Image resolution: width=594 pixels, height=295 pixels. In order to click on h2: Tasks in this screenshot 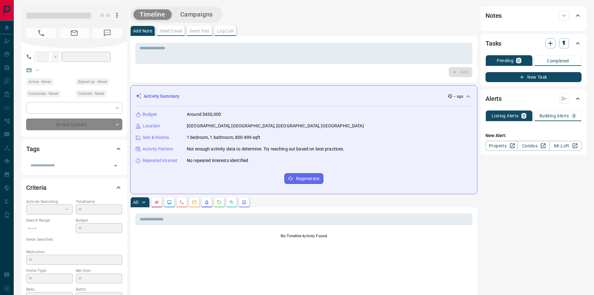, I will do `click(493, 43)`.